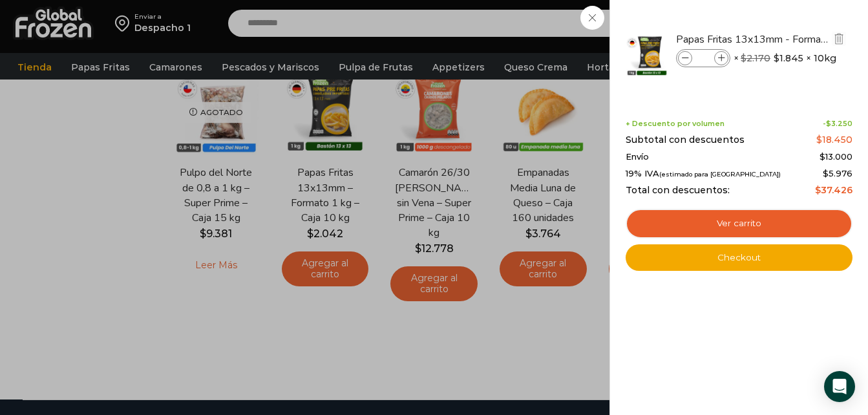  Describe the element at coordinates (789, 58) in the screenshot. I see `bdi: 1.845` at that location.